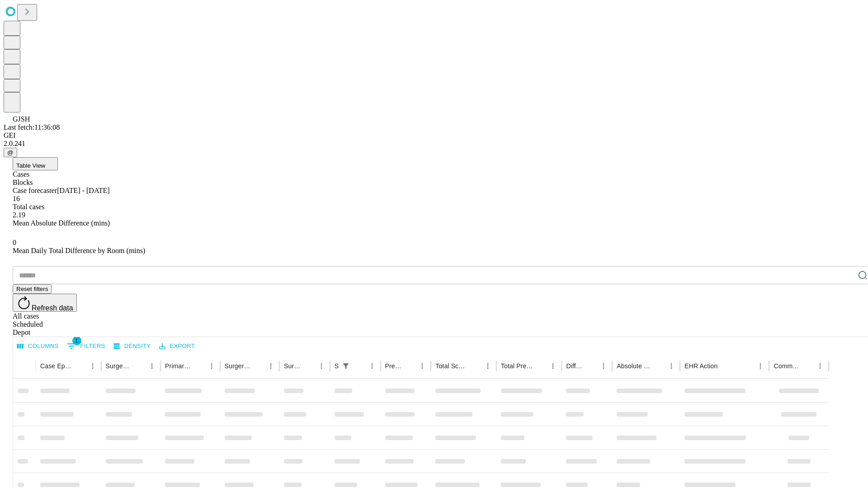 Image resolution: width=868 pixels, height=488 pixels. What do you see at coordinates (177, 346) in the screenshot?
I see `button: Export` at bounding box center [177, 346].